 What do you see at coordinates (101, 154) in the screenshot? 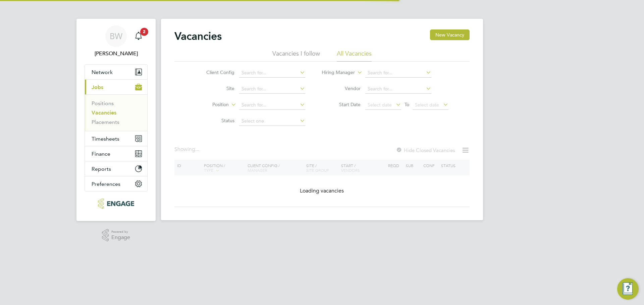
I see `span: Finance` at bounding box center [101, 154].